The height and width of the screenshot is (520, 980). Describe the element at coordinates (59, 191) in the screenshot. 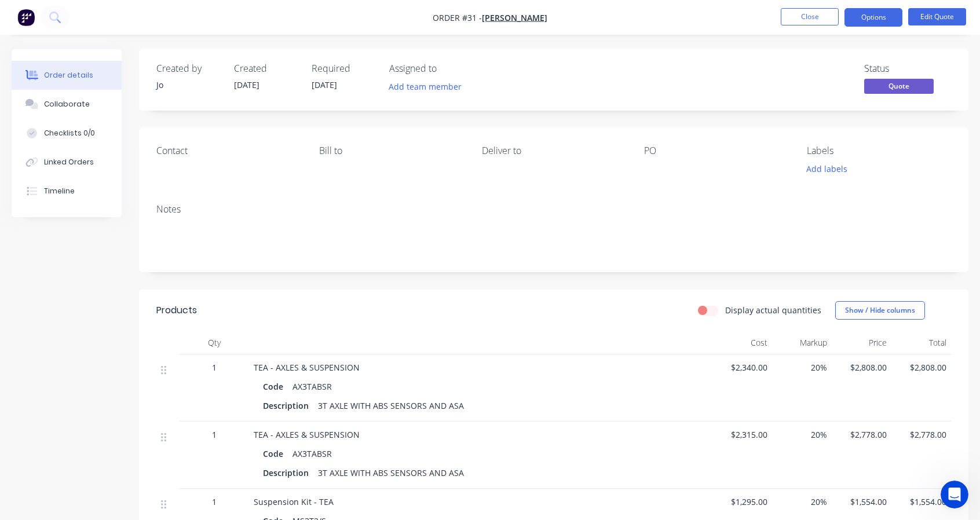

I see `div: Timeline` at that location.